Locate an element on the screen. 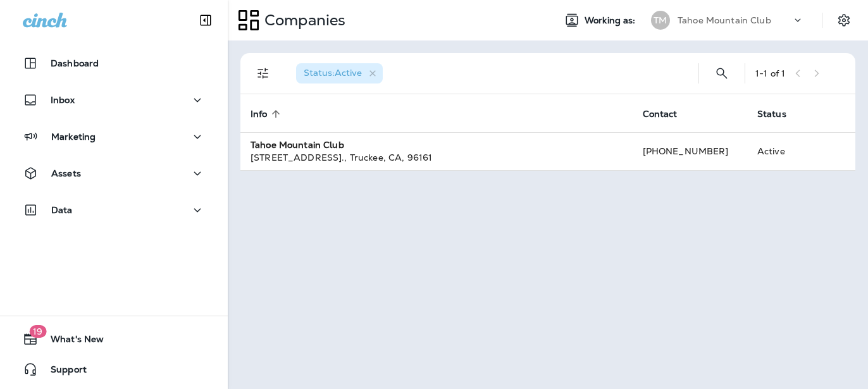 This screenshot has height=389, width=868. span: Working as: is located at coordinates (611, 20).